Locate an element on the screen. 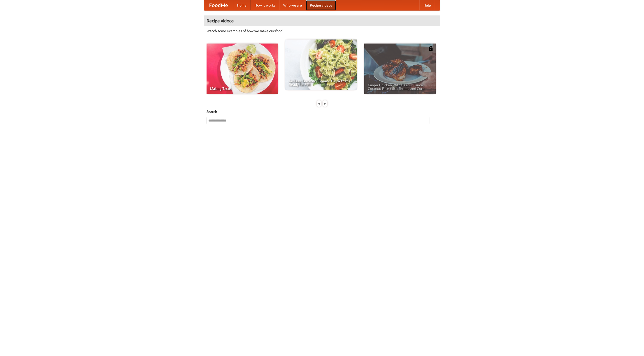  a: Help is located at coordinates (427, 6).